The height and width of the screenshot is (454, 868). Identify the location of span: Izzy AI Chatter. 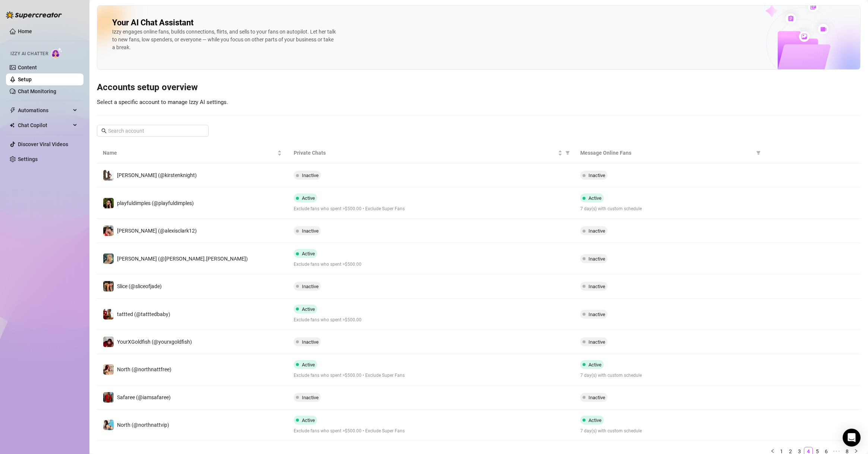
(29, 54).